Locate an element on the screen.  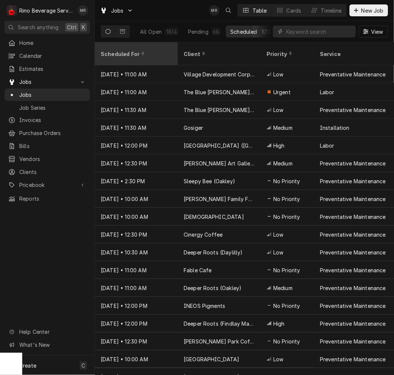
a: Home is located at coordinates (47, 43).